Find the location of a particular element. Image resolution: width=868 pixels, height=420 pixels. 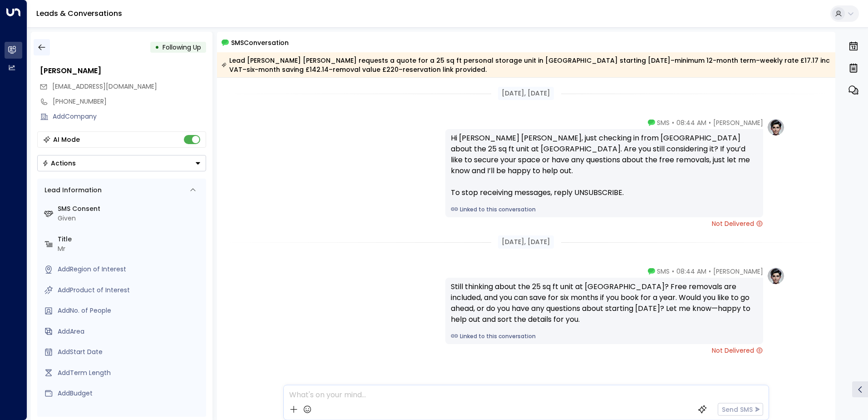

div: AddCompany is located at coordinates (129, 116).